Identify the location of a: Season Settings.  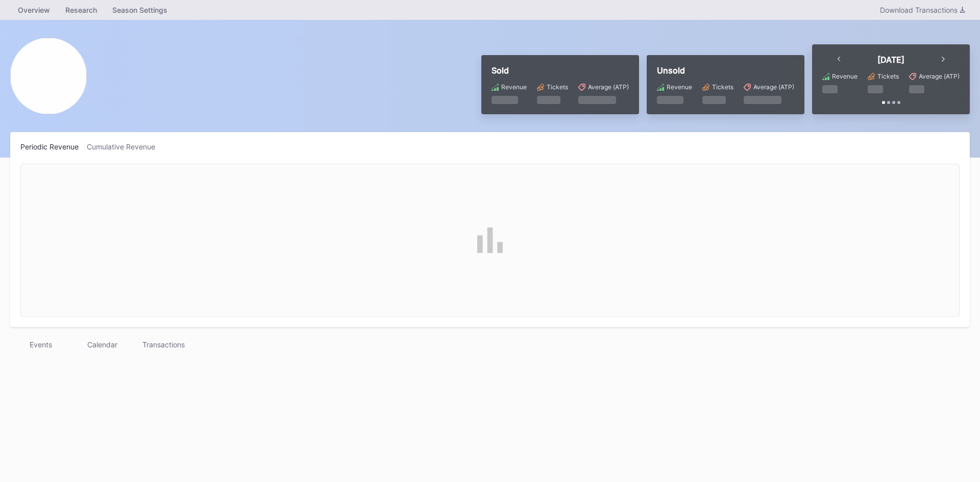
(140, 9).